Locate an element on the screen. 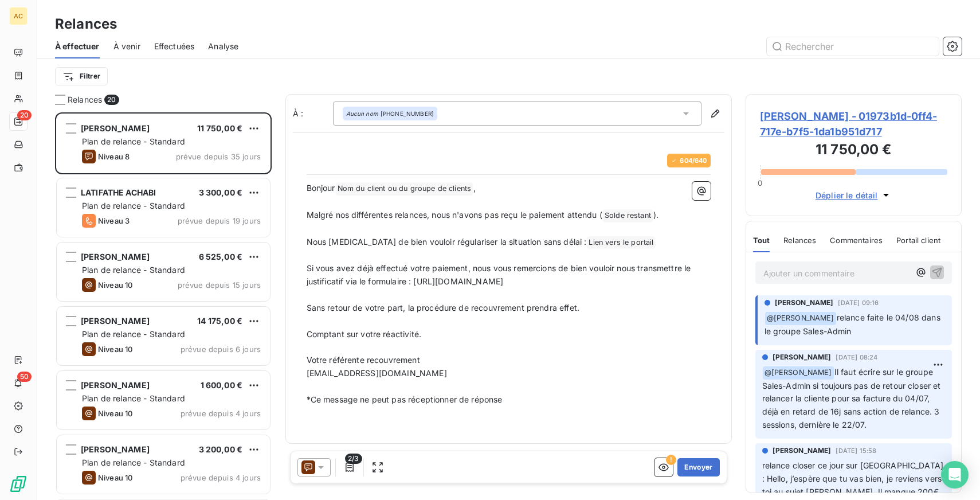 This screenshot has width=980, height=500. span: Il faut écrire sur le groupe Sales-Admin si toujours pas de retour closer et relancer la cliente ... is located at coordinates (853, 398).